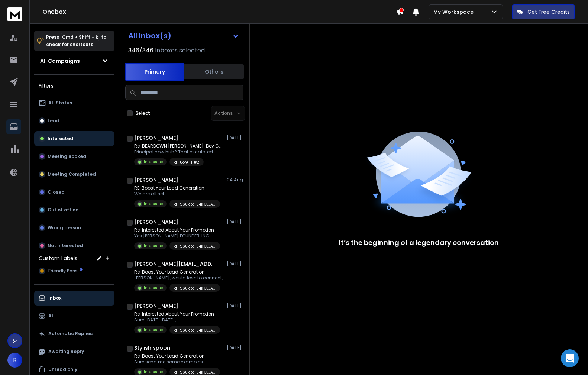 The width and height of the screenshot is (588, 375). What do you see at coordinates (63, 210) in the screenshot?
I see `p: Out of office` at bounding box center [63, 210].